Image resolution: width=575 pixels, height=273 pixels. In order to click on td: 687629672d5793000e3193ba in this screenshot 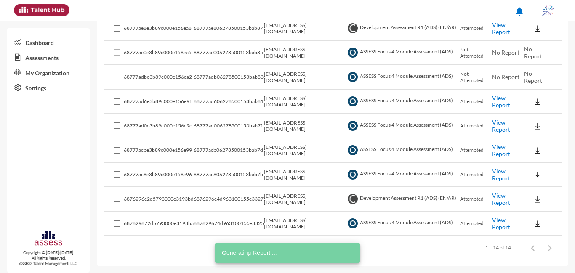, I will do `click(159, 224)`.